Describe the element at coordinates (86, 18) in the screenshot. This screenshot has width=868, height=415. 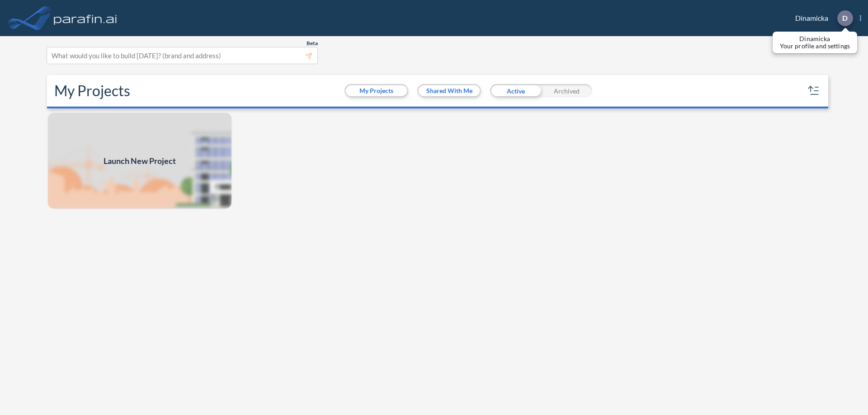
I see `img: logo` at that location.